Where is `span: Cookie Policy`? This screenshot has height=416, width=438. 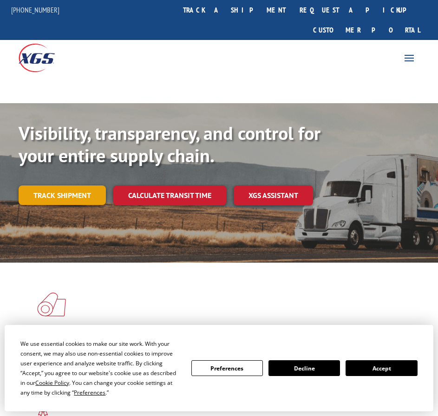
span: Cookie Policy is located at coordinates (52, 383).